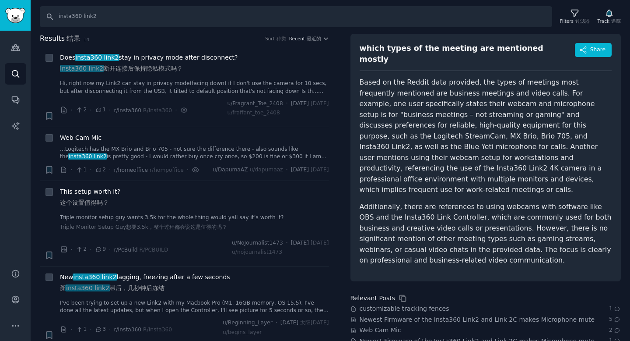 This screenshot has height=341, width=630. Describe the element at coordinates (486, 136) in the screenshot. I see `p: Based on the Reddit data provided, the types of meetings most frequently mentioned are business m...` at that location.